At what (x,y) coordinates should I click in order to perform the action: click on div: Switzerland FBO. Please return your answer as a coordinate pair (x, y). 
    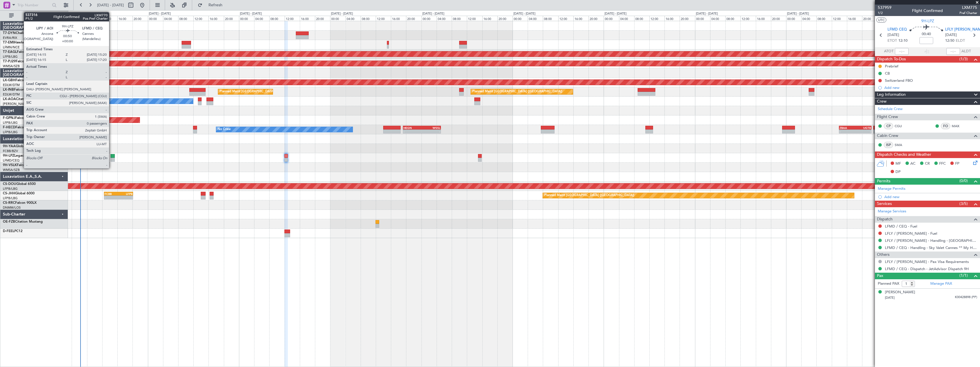
    Looking at the image, I should click on (900, 81).